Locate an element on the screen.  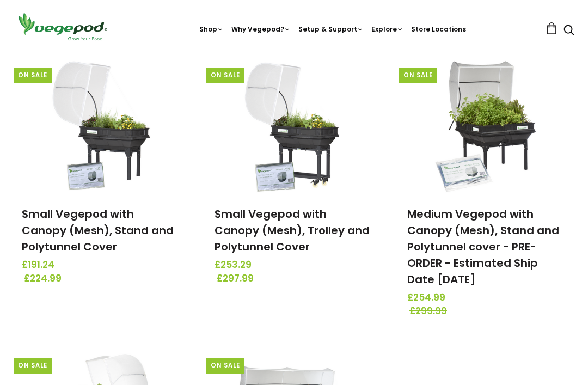
a: Setup & Support is located at coordinates (331, 29).